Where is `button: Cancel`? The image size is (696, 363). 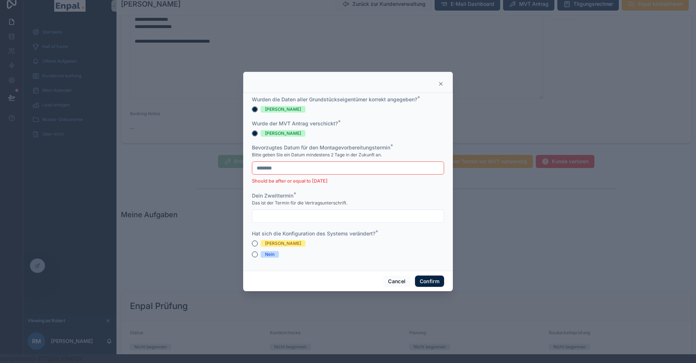 button: Cancel is located at coordinates (397, 281).